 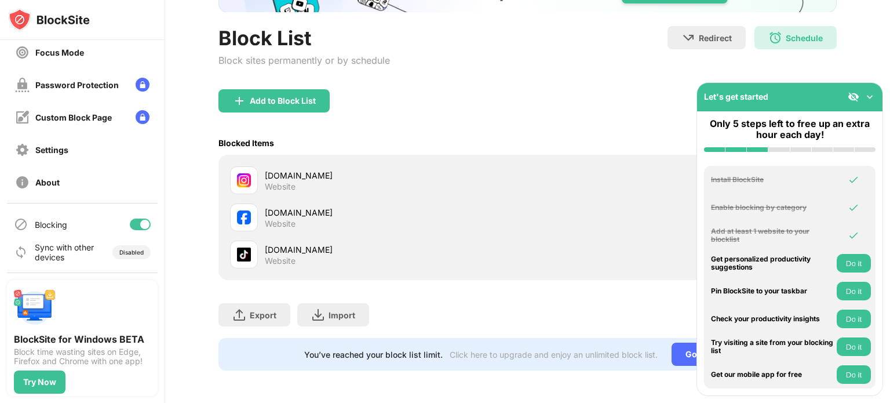 What do you see at coordinates (711, 354) in the screenshot?
I see `div: Go Unlimited` at bounding box center [711, 354].